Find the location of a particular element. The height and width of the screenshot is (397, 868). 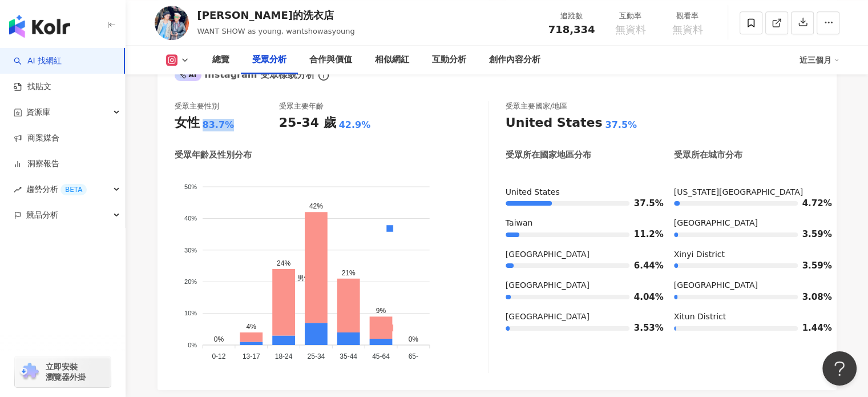

div: 受眾所在城市分布 is located at coordinates (708, 155).